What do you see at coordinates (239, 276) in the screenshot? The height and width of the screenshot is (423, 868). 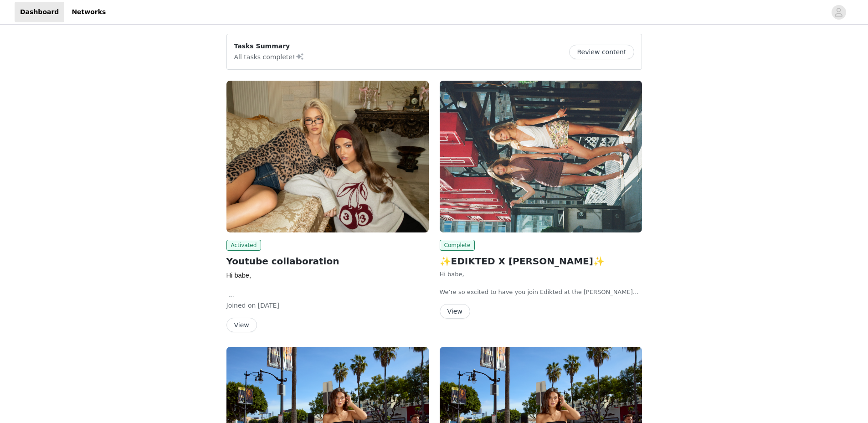 I see `span: Hi babe,` at bounding box center [239, 276].